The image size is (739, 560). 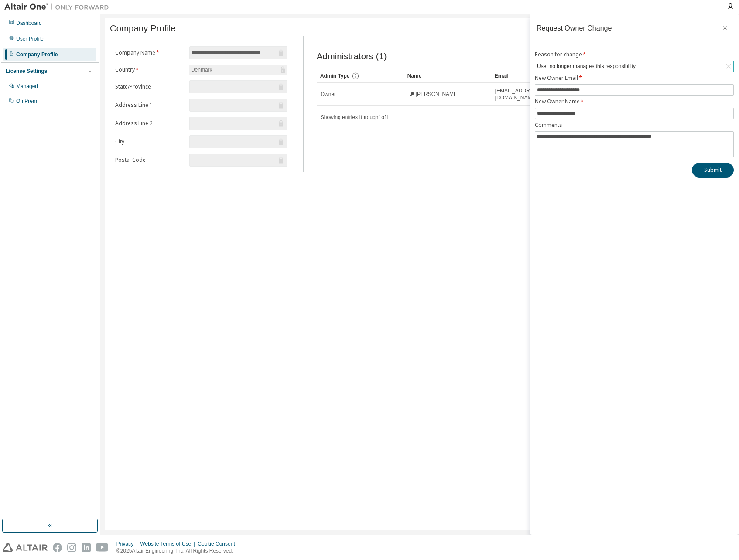 What do you see at coordinates (86, 547) in the screenshot?
I see `img: linkedin.svg` at bounding box center [86, 547].